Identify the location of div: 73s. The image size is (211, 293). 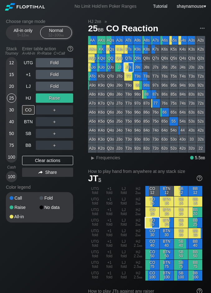
(191, 103).